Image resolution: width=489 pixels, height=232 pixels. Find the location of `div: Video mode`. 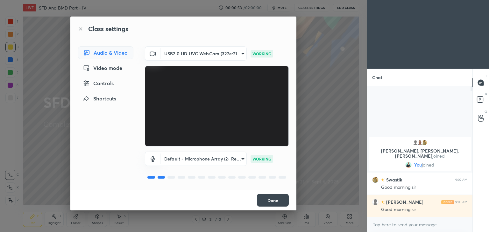

div: Video mode is located at coordinates (106, 68).